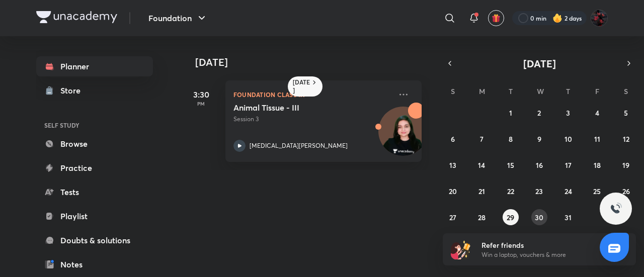 The image size is (644, 277). I want to click on button: July 7, 2025, so click(481, 139).